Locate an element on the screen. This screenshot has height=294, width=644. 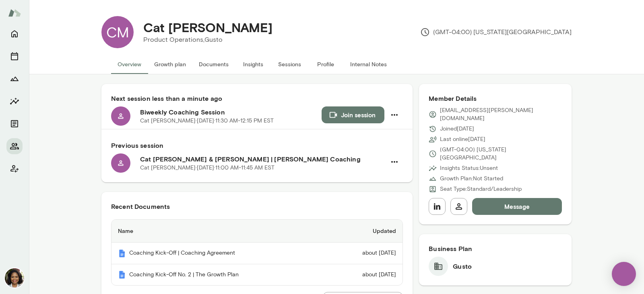
th: Updated is located at coordinates (365, 231).